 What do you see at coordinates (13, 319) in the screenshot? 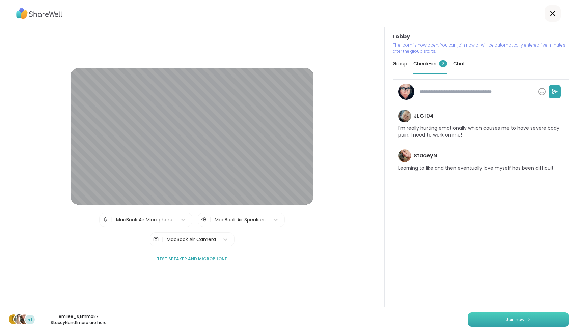
I see `span: e` at bounding box center [13, 319].